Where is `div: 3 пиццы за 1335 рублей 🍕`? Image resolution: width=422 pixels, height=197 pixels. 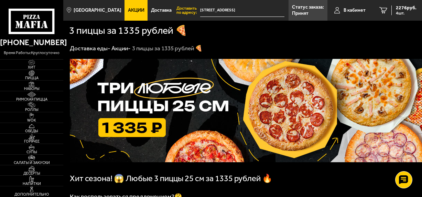
div: 3 пиццы за 1335 рублей 🍕 is located at coordinates (167, 48).